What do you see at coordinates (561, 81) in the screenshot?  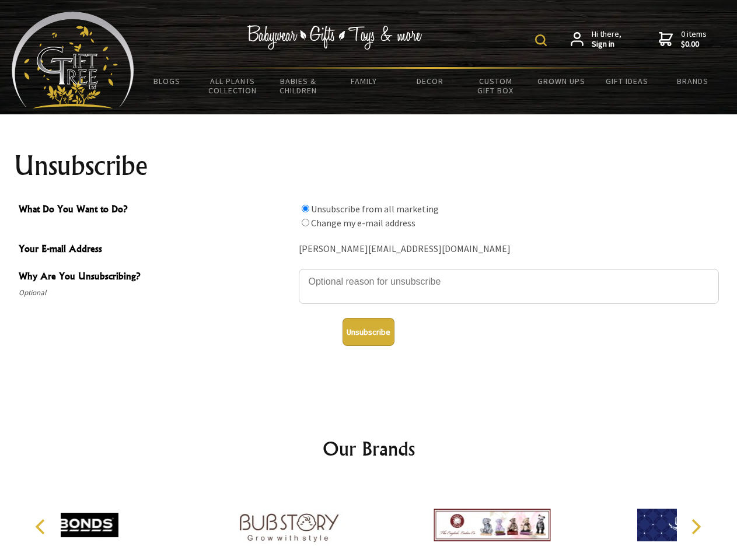 I see `a: Grown Ups` at bounding box center [561, 81].